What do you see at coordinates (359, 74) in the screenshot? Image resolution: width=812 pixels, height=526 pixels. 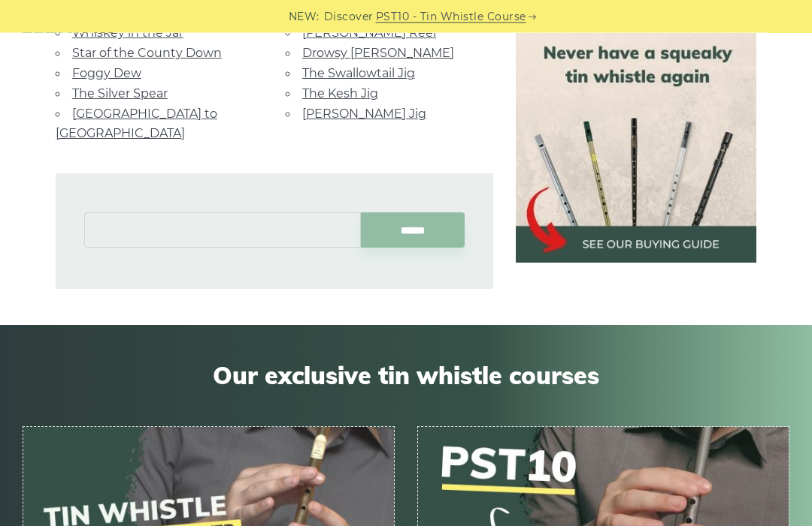 I see `a: The Swallowtail Jig` at bounding box center [359, 74].